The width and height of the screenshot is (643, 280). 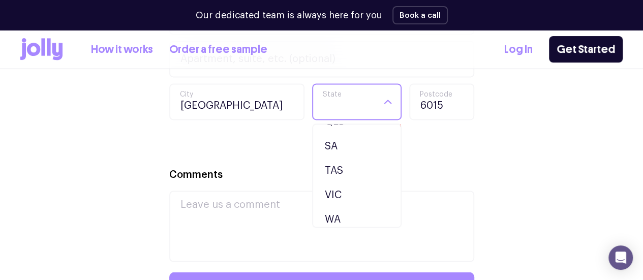 I want to click on li: VIC, so click(x=357, y=195).